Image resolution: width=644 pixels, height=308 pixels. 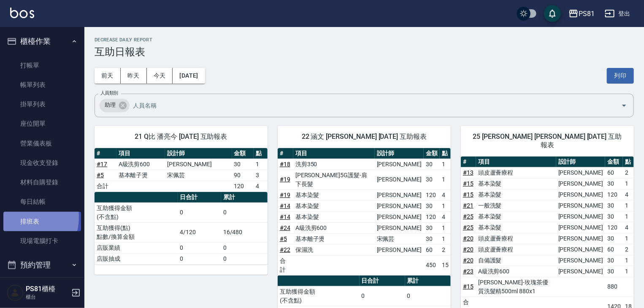 What do you see at coordinates (283, 239) in the screenshot?
I see `a: #5` at bounding box center [283, 239].